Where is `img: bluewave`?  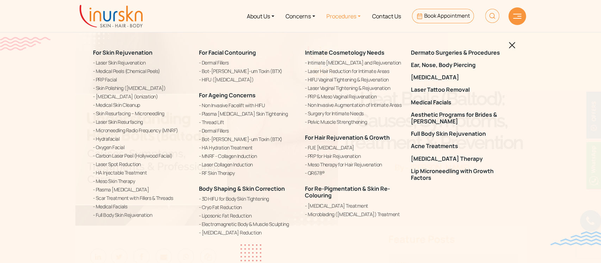
img: bluewave is located at coordinates (576, 238).